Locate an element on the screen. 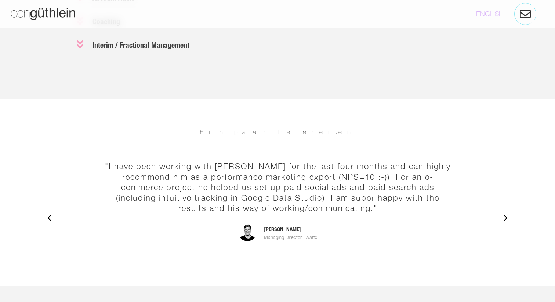  a: ENGLISH is located at coordinates (489, 14).